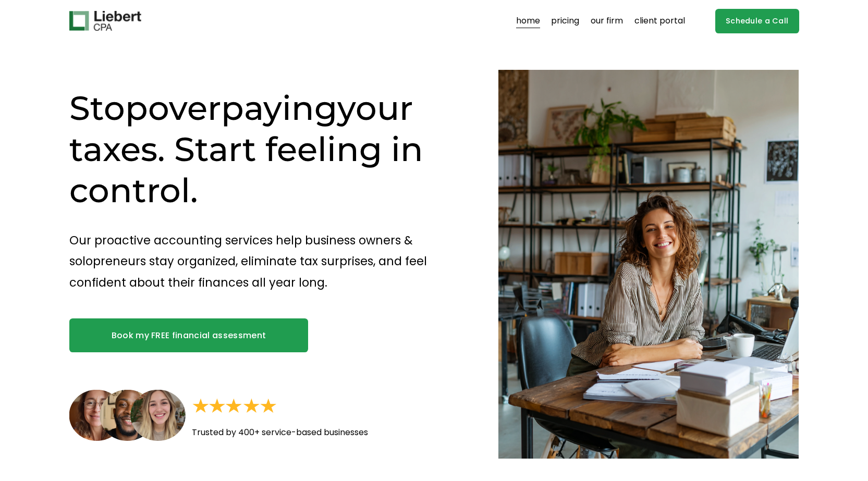  I want to click on a: Book my FREE financial assessment, so click(189, 335).